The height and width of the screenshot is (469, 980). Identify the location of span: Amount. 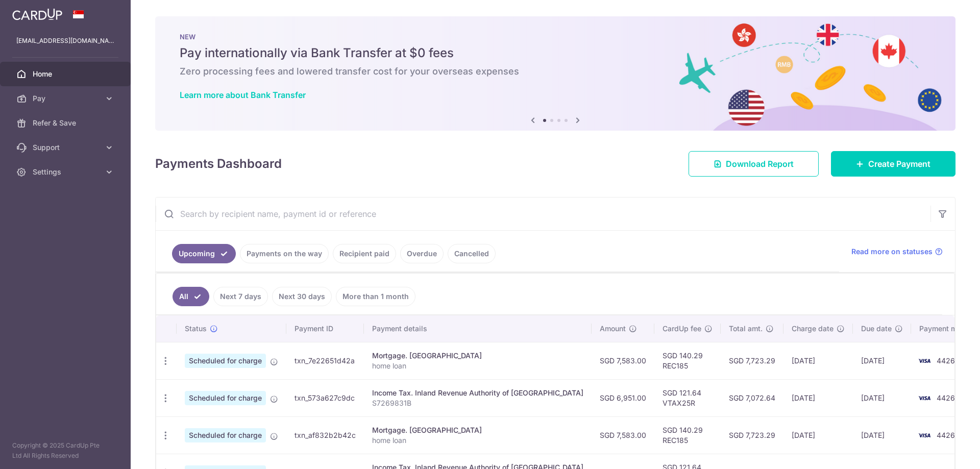
(613, 329).